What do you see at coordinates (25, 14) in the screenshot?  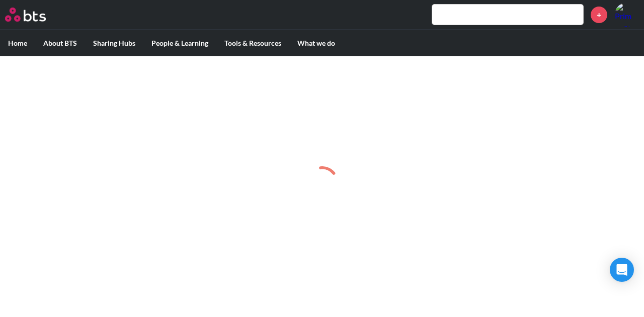 I see `img: BTS Logo` at bounding box center [25, 14].